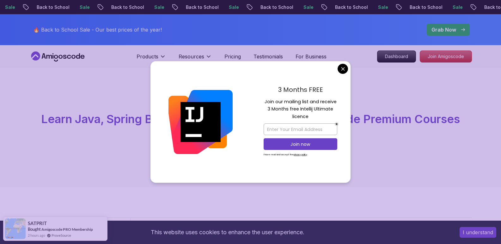  Describe the element at coordinates (250, 119) in the screenshot. I see `span: Learn Java, Spring Boot, DevOps & More with Amigoscode Premium Courses` at that location.